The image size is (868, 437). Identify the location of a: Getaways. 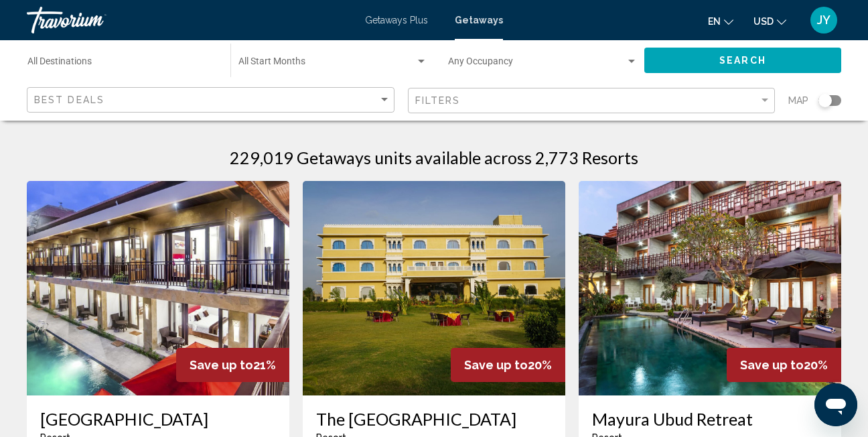
(479, 20).